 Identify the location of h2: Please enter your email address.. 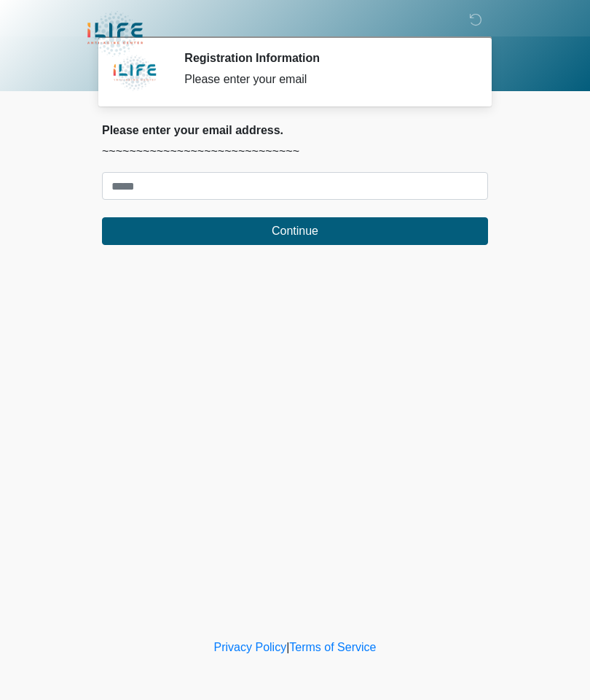
(295, 130).